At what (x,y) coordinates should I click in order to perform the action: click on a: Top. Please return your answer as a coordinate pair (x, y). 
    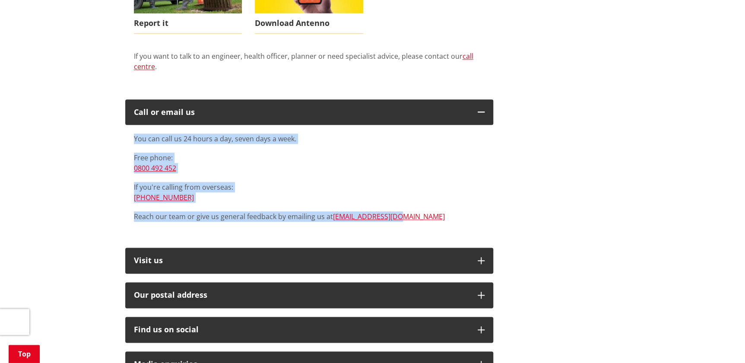
    Looking at the image, I should click on (24, 354).